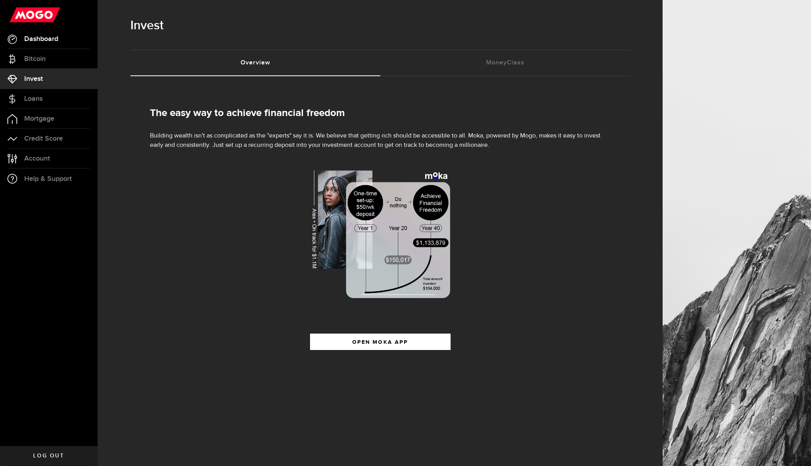 This screenshot has height=466, width=811. I want to click on span: Loans, so click(33, 99).